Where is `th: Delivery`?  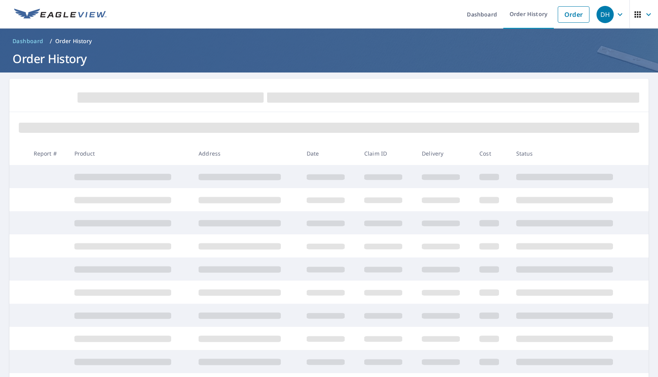
th: Delivery is located at coordinates (444, 153).